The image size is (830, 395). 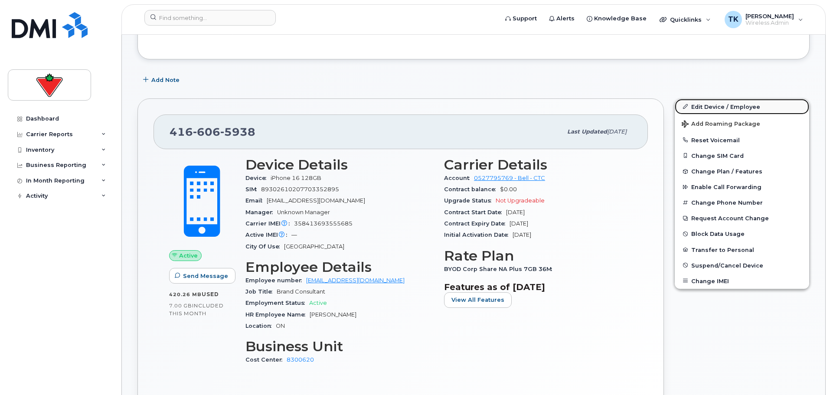 I want to click on button: View All Features, so click(x=478, y=300).